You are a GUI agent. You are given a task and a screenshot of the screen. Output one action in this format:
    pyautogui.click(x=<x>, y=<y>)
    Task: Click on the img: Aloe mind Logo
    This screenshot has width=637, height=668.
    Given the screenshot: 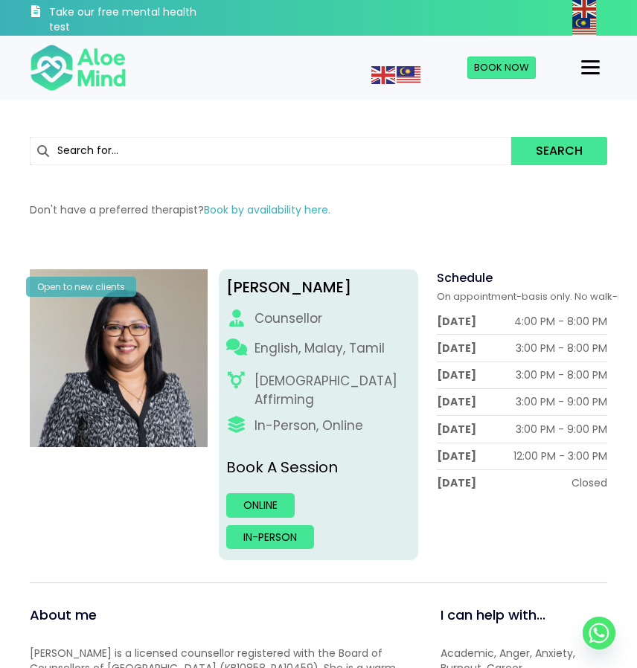 What is the action you would take?
    pyautogui.click(x=78, y=68)
    